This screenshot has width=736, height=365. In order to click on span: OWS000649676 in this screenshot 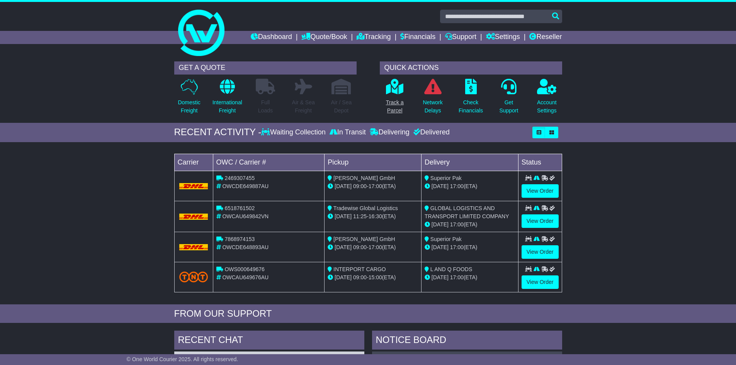, I will do `click(244, 269)`.